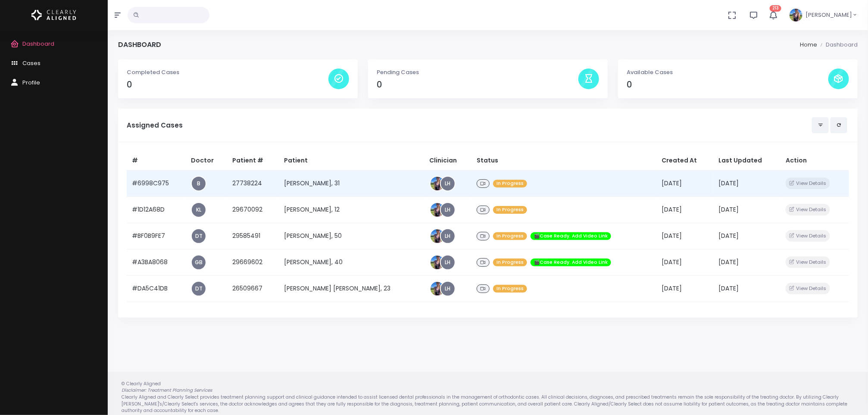 The width and height of the screenshot is (868, 415). I want to click on td: #A3BA8068, so click(156, 262).